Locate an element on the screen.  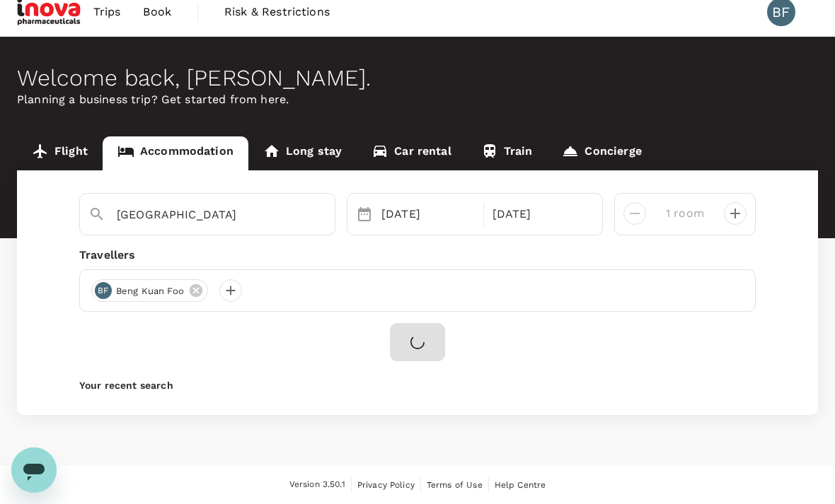
a: Help Centre is located at coordinates (520, 485).